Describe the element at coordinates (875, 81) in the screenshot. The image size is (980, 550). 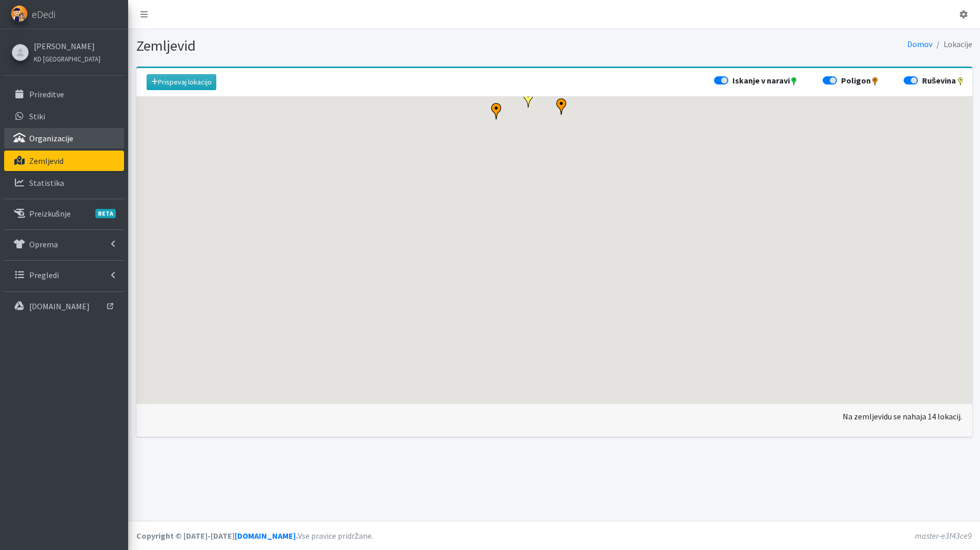
I see `img: orange-dot.png` at that location.